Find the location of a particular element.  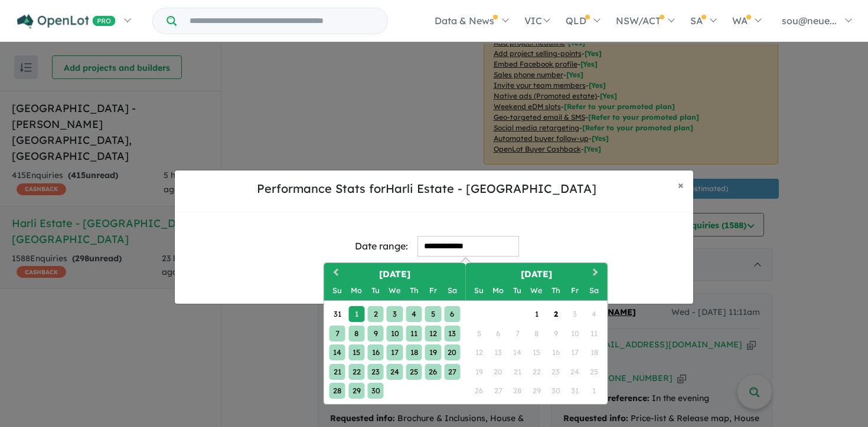

div: Not available Monday, October 20th, 2025 is located at coordinates (498, 372).